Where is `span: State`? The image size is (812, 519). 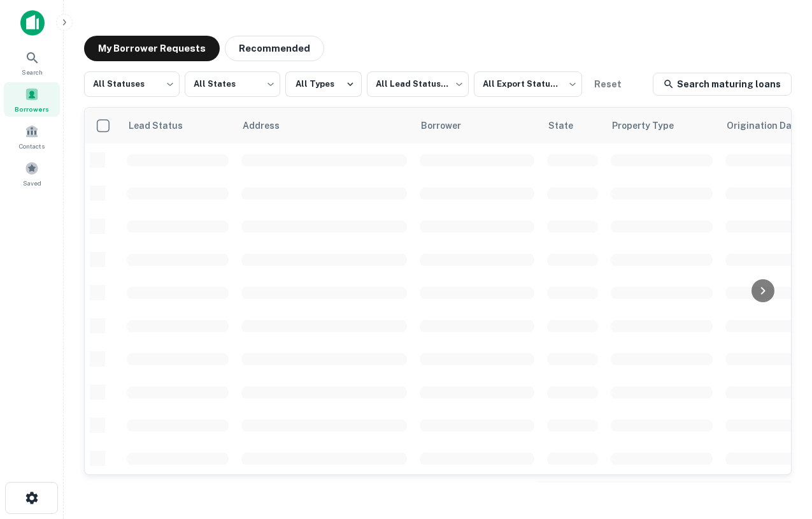
span: State is located at coordinates (568, 126).